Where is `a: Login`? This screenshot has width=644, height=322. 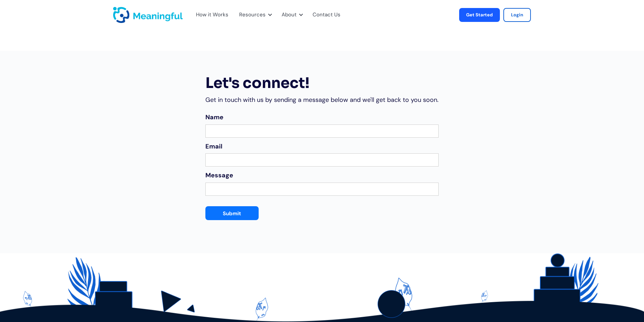
a: Login is located at coordinates (517, 15).